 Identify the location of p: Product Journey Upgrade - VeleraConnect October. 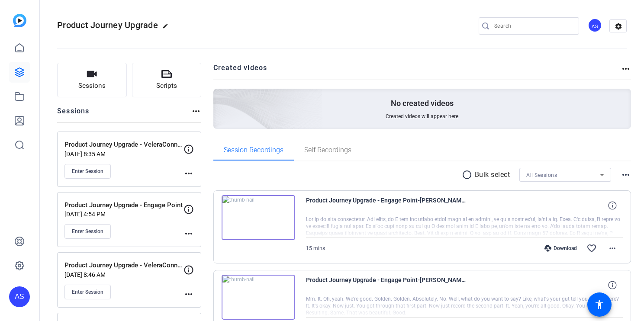
(124, 145).